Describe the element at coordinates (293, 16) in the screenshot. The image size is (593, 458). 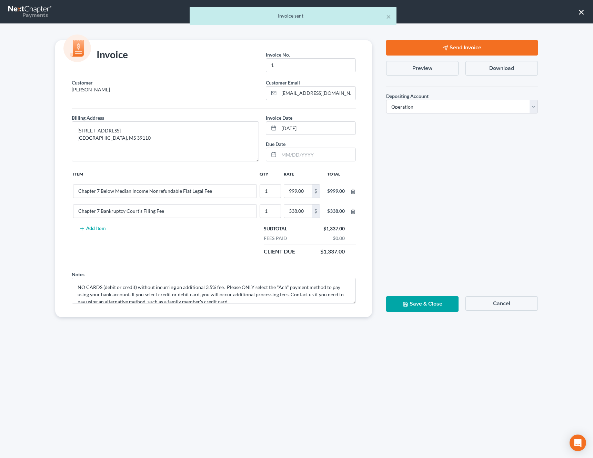
I see `div: Invoice sent` at that location.